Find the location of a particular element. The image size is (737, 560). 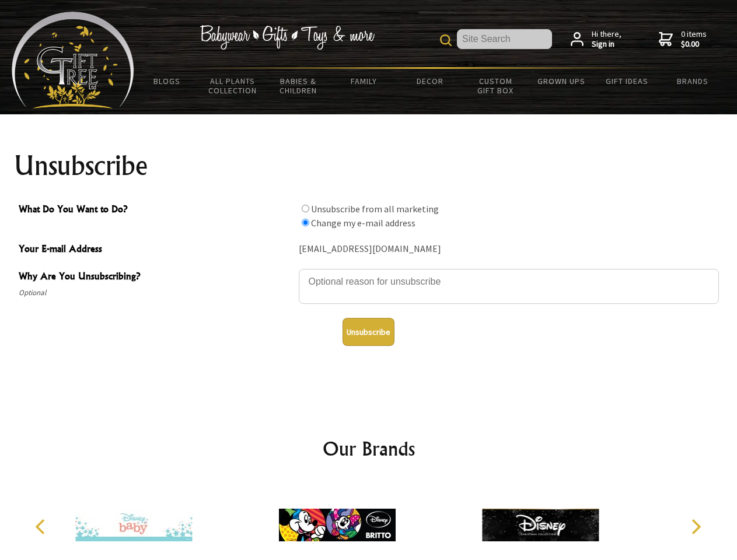

a: Gift Ideas is located at coordinates (627, 81).